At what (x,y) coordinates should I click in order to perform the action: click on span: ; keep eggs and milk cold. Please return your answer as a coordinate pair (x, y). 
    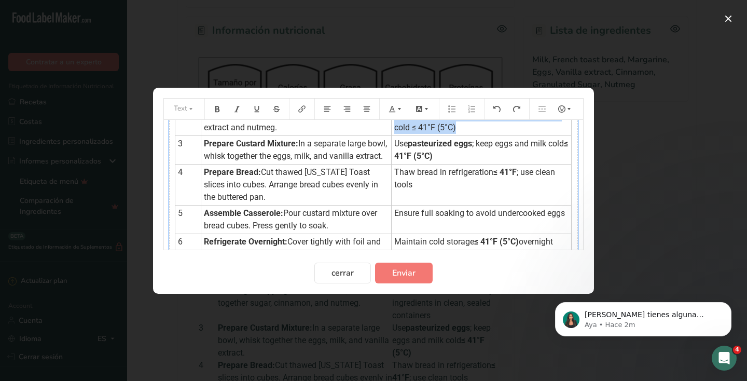
    Looking at the image, I should click on (518, 143).